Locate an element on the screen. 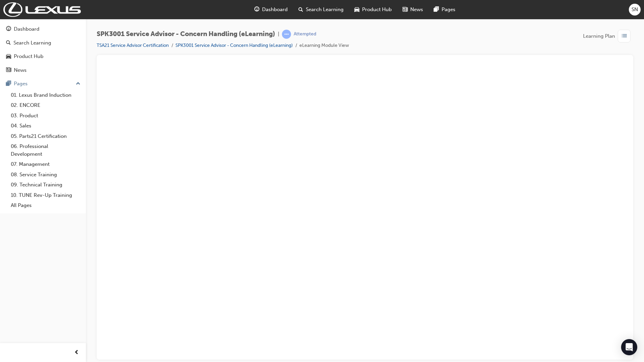 Image resolution: width=644 pixels, height=362 pixels. a: guage-iconDashboard is located at coordinates (271, 10).